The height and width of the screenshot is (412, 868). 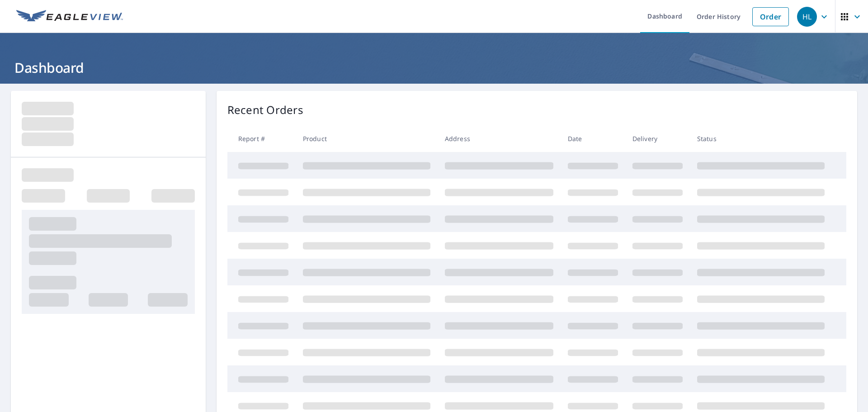 I want to click on img: EV Logo, so click(x=70, y=17).